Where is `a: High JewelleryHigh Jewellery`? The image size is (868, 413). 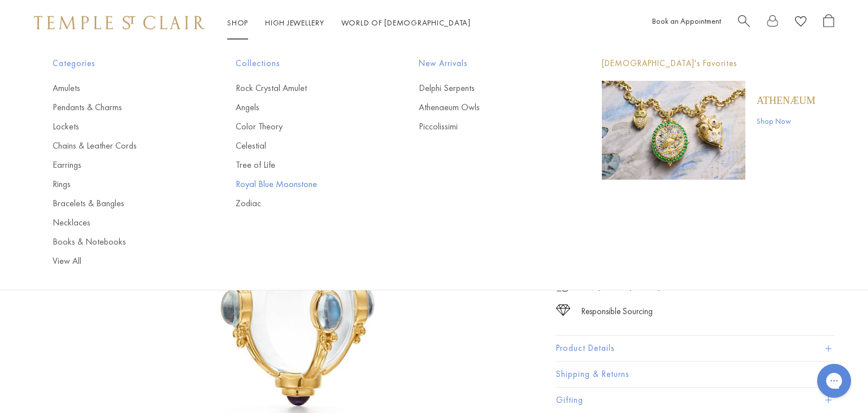
a: High JewelleryHigh Jewellery is located at coordinates (295, 23).